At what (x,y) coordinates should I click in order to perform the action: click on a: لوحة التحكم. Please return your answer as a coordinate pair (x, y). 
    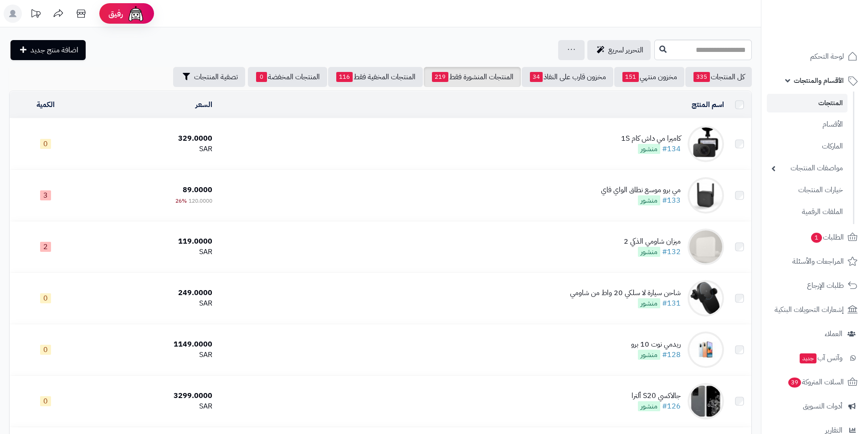
    Looking at the image, I should click on (814, 57).